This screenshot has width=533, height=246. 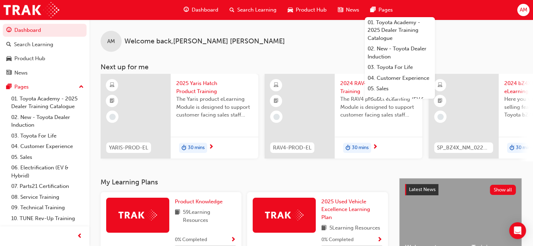 What do you see at coordinates (209, 216) in the screenshot?
I see `span: 59 Learning Resources` at bounding box center [209, 216].